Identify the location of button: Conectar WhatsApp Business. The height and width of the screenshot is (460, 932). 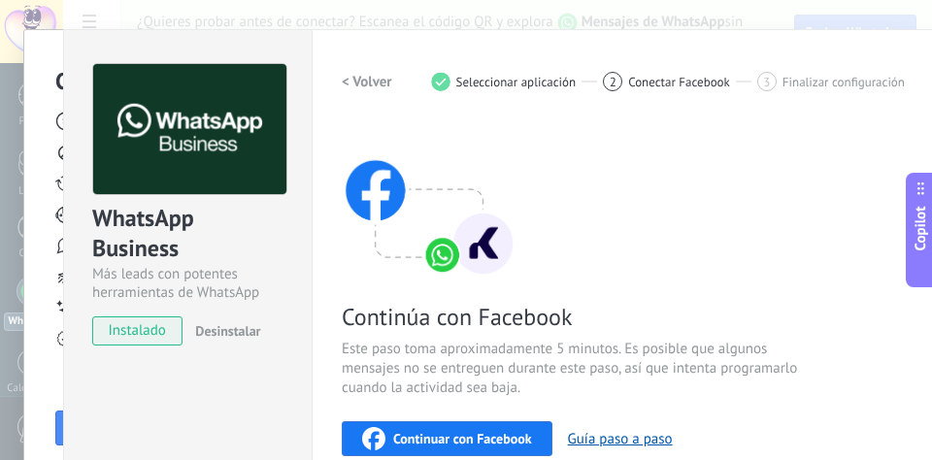
(149, 428).